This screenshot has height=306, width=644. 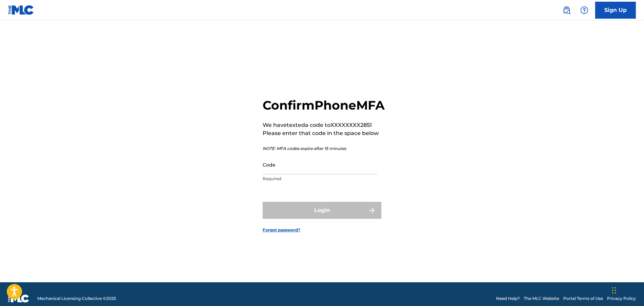 I want to click on p: We have texted a code to XXXXXXXX2851, so click(x=324, y=126).